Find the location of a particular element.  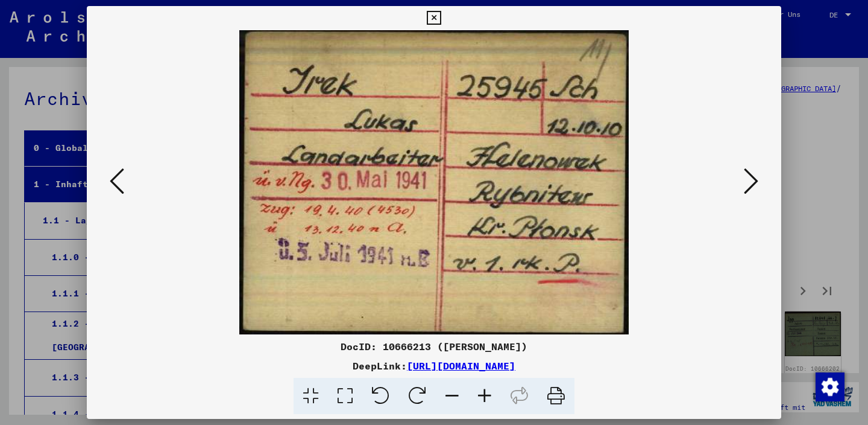

div: Zustimmung ändern is located at coordinates (830, 387).